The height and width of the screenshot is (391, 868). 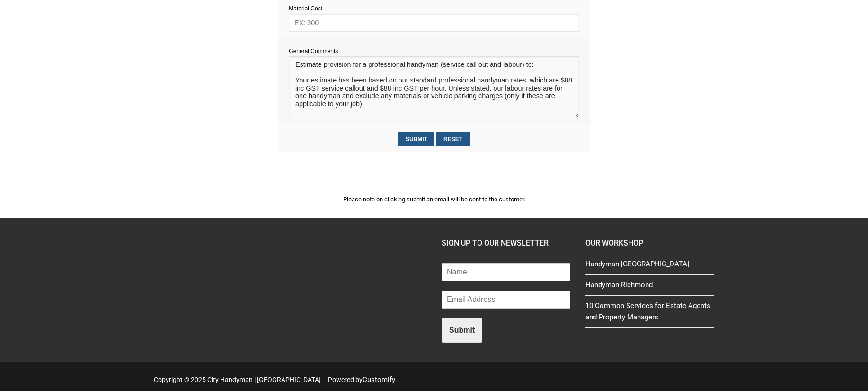 I want to click on p: Please note on clicking submit an email will be sent to the customer., so click(x=434, y=199).